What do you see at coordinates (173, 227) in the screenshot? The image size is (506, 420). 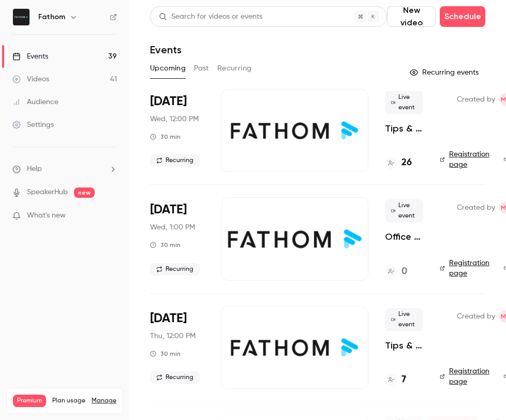 I see `span: Wed, 1:00 PM` at bounding box center [173, 227].